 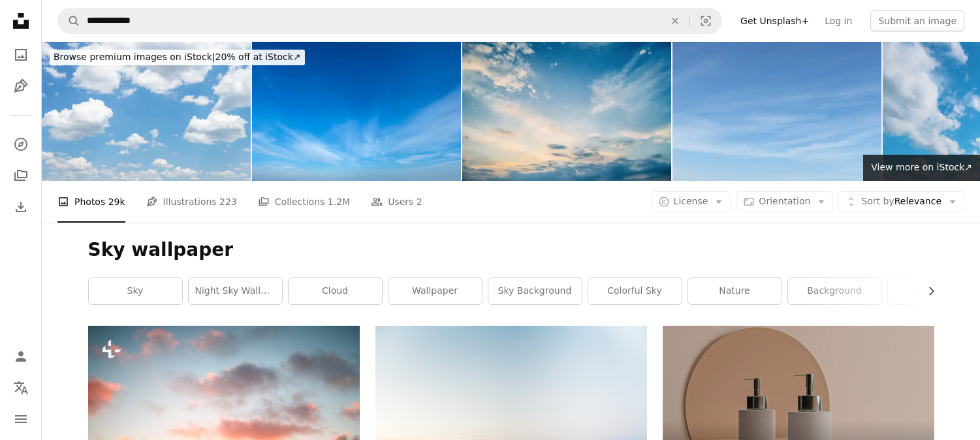 What do you see at coordinates (177, 58) in the screenshot?
I see `a: Browse premium images on iStock|20% off at iStock↗` at bounding box center [177, 58].